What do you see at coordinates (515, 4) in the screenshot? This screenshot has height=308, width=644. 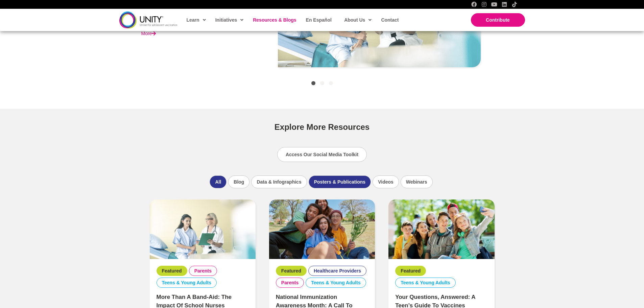 I see `a: TikTok` at bounding box center [515, 4].